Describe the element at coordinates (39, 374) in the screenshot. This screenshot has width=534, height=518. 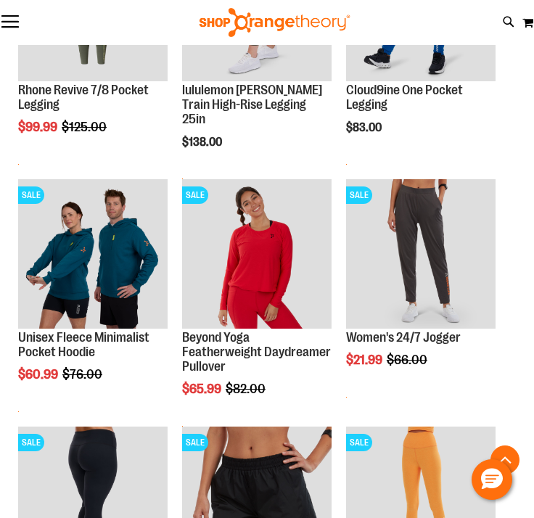
I see `span: $60.99` at that location.